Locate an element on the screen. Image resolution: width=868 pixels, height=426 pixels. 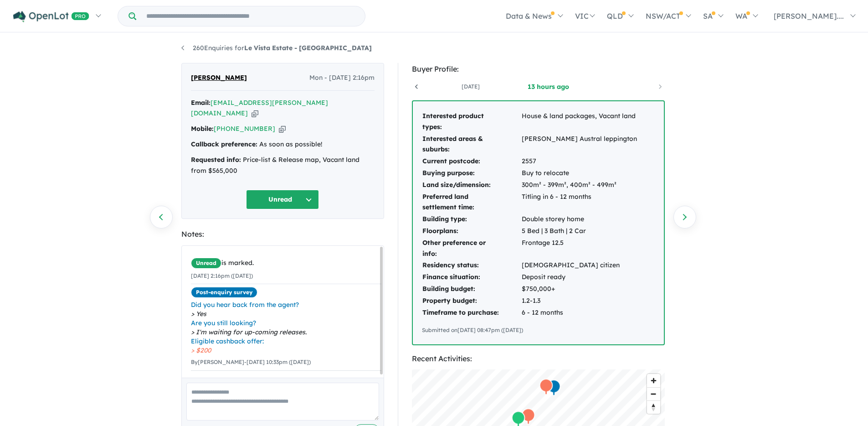
td: Buy to relocate is located at coordinates (579, 173).